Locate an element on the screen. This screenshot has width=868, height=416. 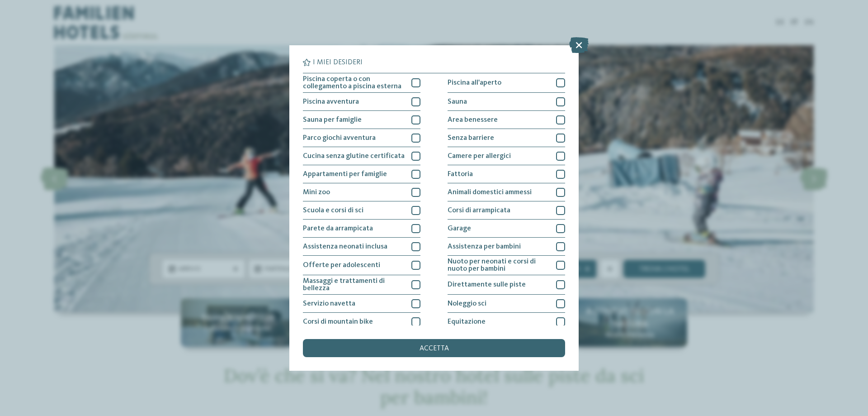
span: Garage is located at coordinates (459, 229).